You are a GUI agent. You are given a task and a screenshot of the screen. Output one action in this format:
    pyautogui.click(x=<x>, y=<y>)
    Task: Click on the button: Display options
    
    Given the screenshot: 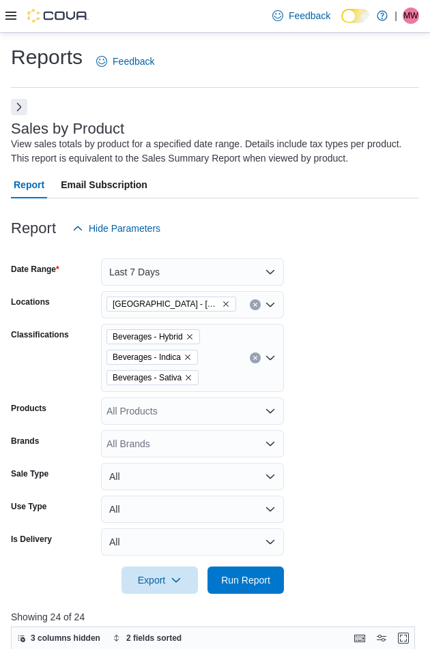 What is the action you would take?
    pyautogui.click(x=381, y=638)
    